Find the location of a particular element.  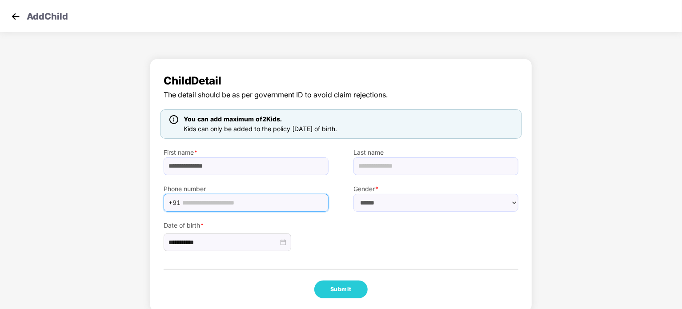

label: Date of birth is located at coordinates (246, 225).